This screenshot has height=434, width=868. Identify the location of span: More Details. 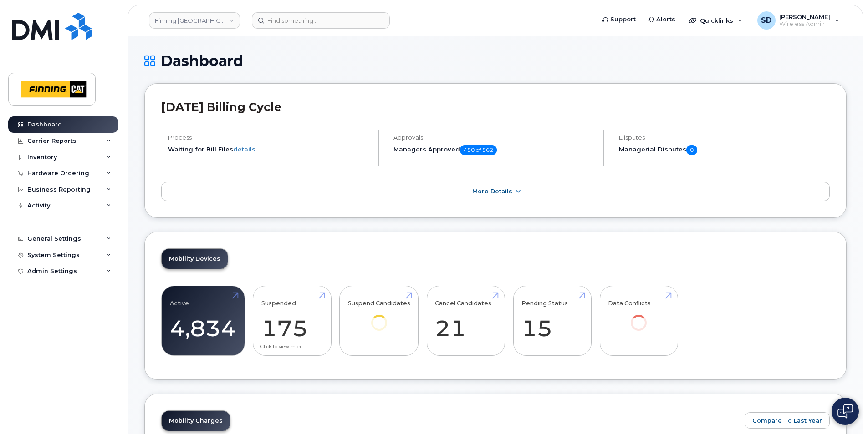
(492, 191).